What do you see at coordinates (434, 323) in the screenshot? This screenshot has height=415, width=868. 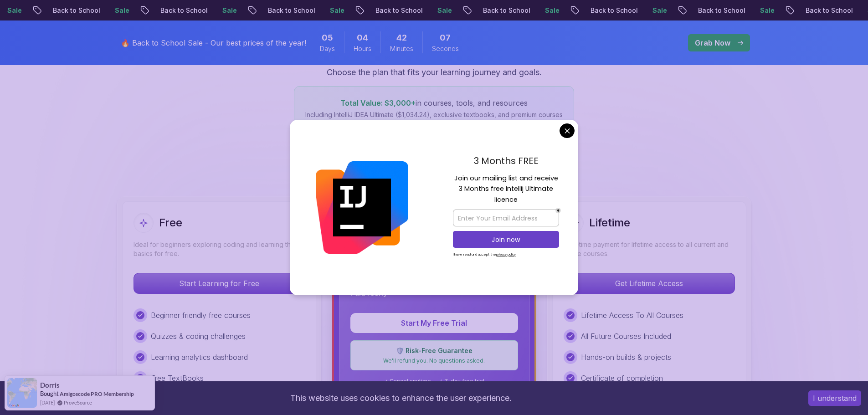 I see `a: Start My Free Trial` at bounding box center [434, 323].